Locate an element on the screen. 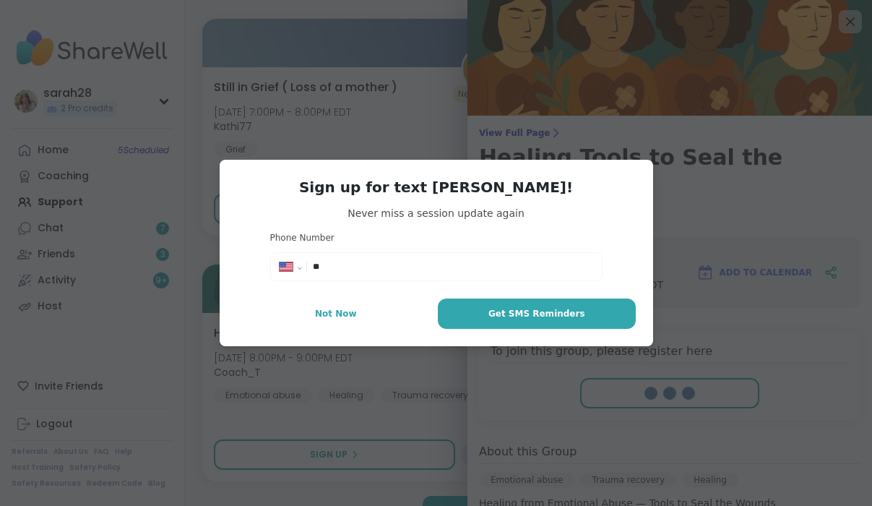 The height and width of the screenshot is (506, 872). span: Not Now is located at coordinates (336, 314).